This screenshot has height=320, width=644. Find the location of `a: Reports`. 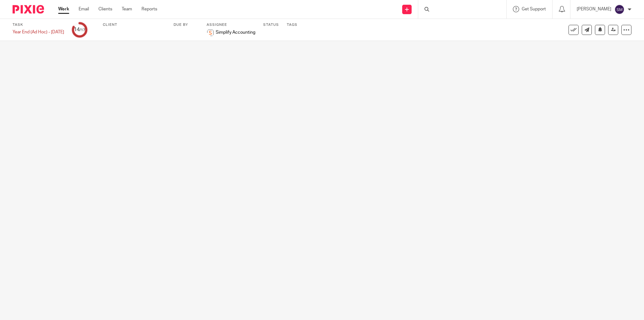

a: Reports is located at coordinates (149, 9).